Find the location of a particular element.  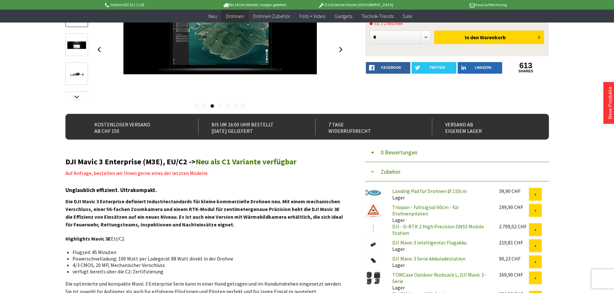

img: DJI Pilot 2 is located at coordinates (77, 45).